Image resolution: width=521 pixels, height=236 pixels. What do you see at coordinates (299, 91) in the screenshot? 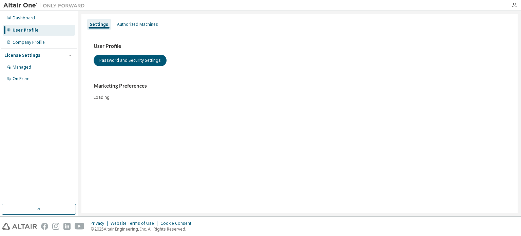
I see `div: Loading...` at bounding box center [299, 91].